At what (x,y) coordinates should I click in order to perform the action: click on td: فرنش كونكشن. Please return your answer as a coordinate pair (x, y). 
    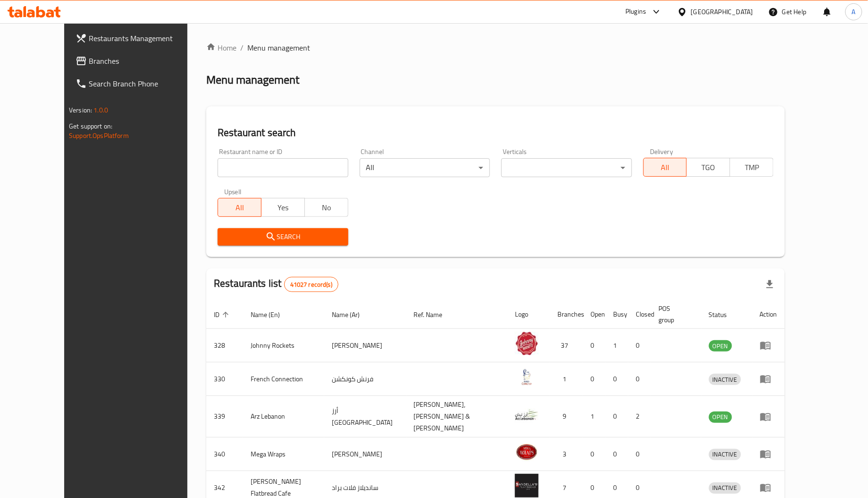
    Looking at the image, I should click on (366, 379).